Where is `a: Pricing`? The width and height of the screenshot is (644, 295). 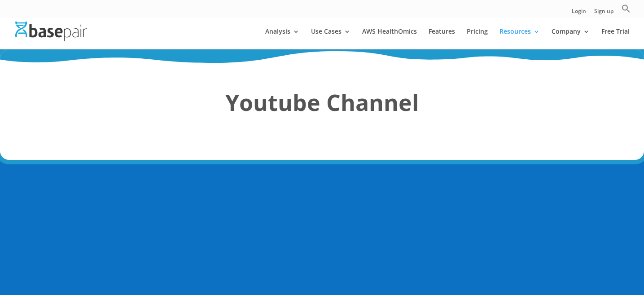 a: Pricing is located at coordinates (477, 39).